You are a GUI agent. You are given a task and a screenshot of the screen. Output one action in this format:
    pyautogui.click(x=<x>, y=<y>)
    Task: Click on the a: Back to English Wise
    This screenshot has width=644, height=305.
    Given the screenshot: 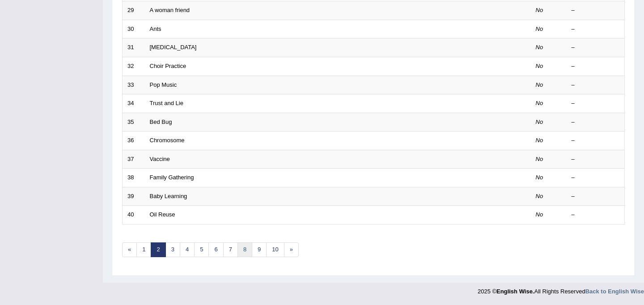 What is the action you would take?
    pyautogui.click(x=614, y=291)
    